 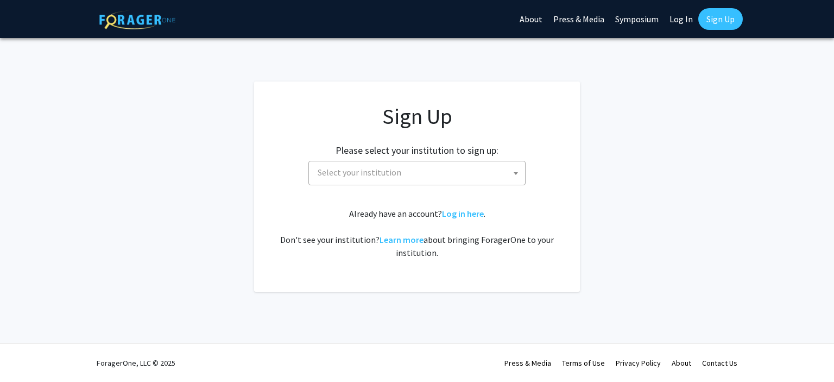 I want to click on a: Sign Up, so click(x=721, y=19).